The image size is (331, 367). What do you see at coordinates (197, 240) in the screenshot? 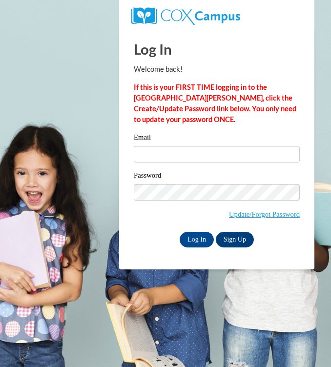
I see `input: Log In` at bounding box center [197, 240].